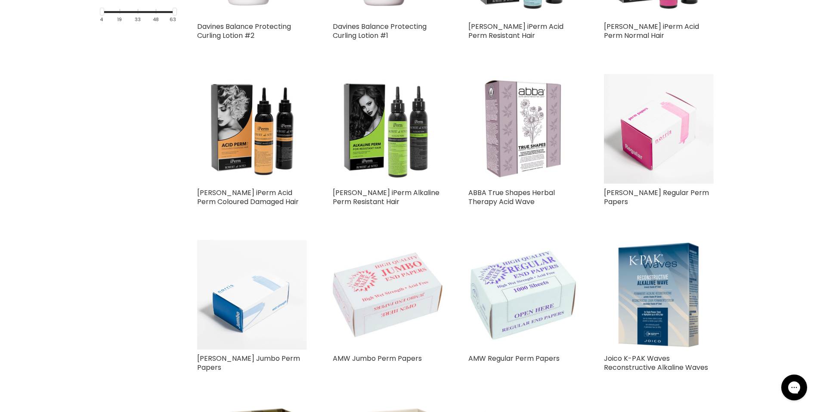 This screenshot has width=820, height=412. Describe the element at coordinates (658, 295) in the screenshot. I see `img: Joico K-PAK Waves Reconstructive Alkaline Waves` at that location.